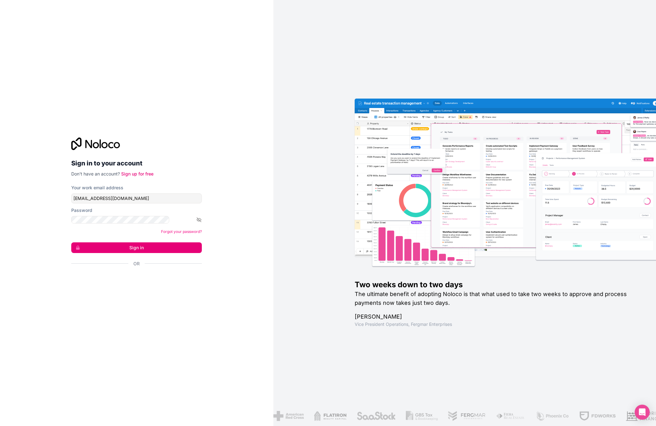 This screenshot has height=426, width=656. Describe the element at coordinates (137, 264) in the screenshot. I see `span: Or` at that location.